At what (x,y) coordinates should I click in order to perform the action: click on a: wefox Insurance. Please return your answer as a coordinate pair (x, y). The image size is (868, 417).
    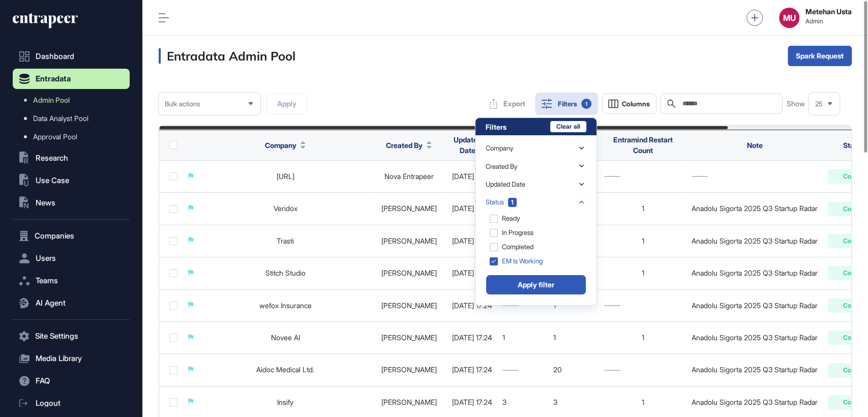
    Looking at the image, I should click on (285, 305).